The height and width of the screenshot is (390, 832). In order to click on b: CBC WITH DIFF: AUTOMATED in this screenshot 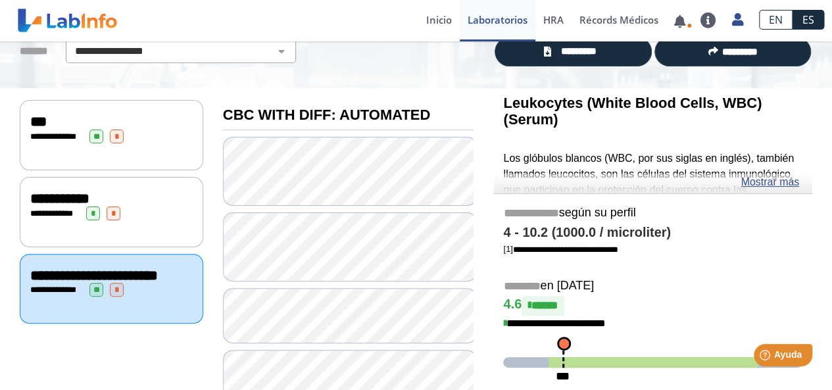, I will do `click(326, 114)`.